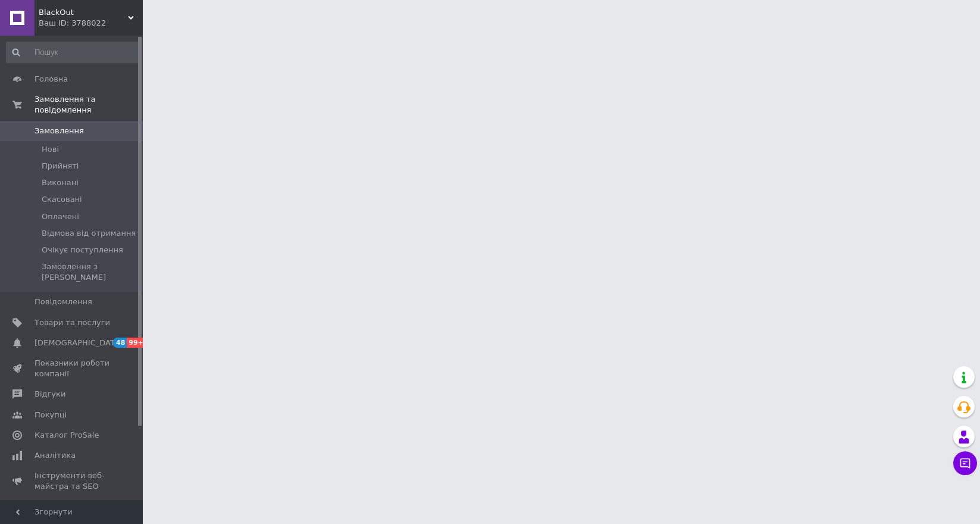 This screenshot has height=524, width=980. Describe the element at coordinates (62, 199) in the screenshot. I see `span: Скасовані` at that location.